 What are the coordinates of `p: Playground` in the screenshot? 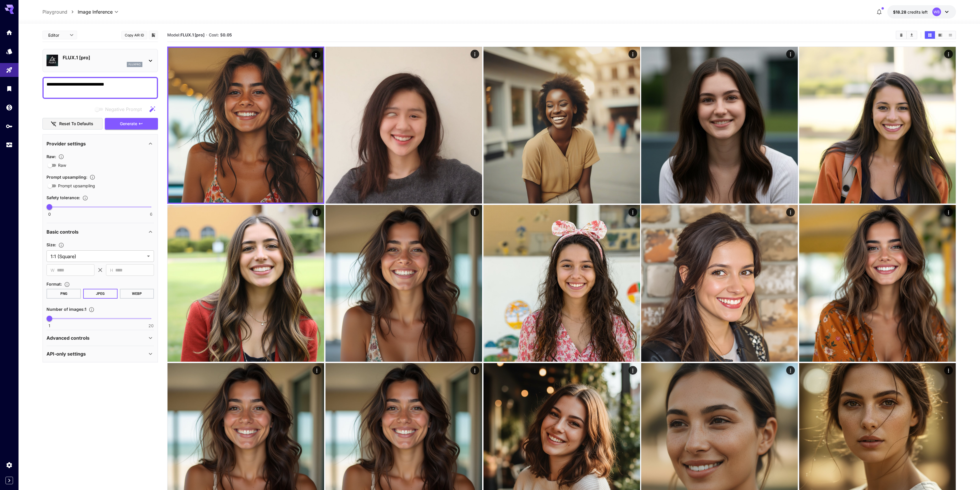 It's located at (55, 12).